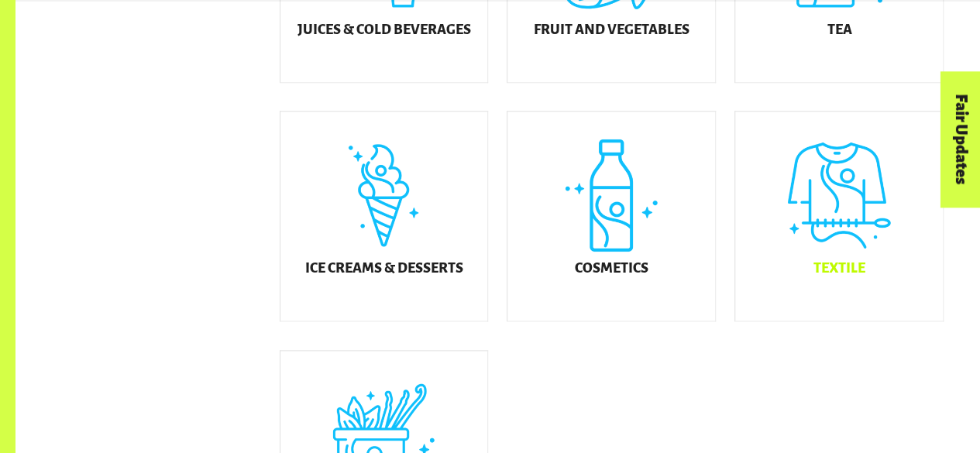 Image resolution: width=980 pixels, height=453 pixels. What do you see at coordinates (839, 216) in the screenshot?
I see `a: Textile` at bounding box center [839, 216].